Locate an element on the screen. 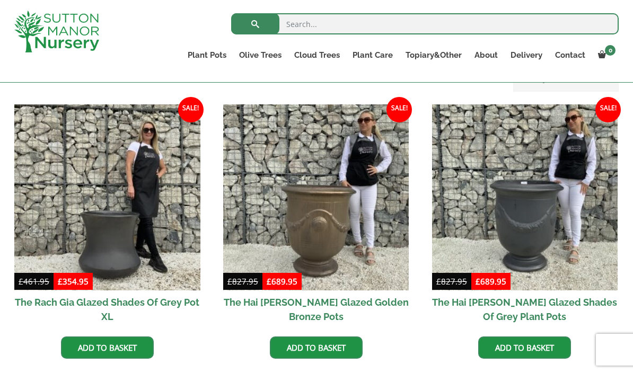 The height and width of the screenshot is (373, 633). a: Olive Trees is located at coordinates (260, 55).